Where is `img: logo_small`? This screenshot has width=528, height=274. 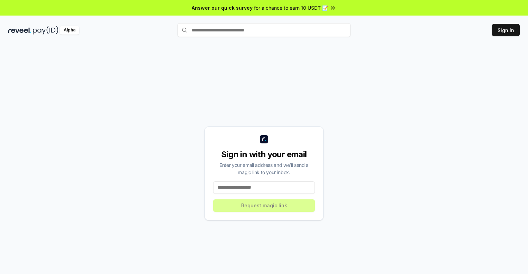
img: logo_small is located at coordinates (264, 139).